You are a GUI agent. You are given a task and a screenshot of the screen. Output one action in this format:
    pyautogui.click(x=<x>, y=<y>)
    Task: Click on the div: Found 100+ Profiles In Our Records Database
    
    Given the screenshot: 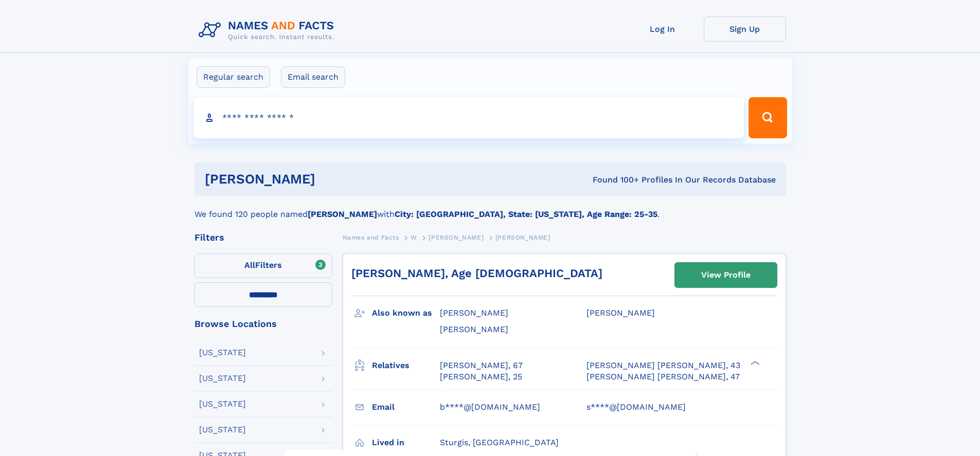 What is the action you would take?
    pyautogui.click(x=614, y=180)
    